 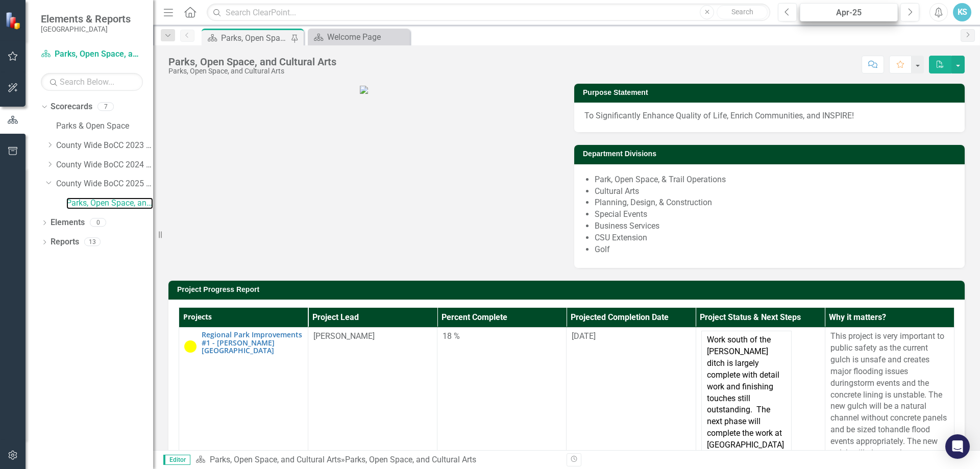 I want to click on li: Business Services, so click(x=775, y=226).